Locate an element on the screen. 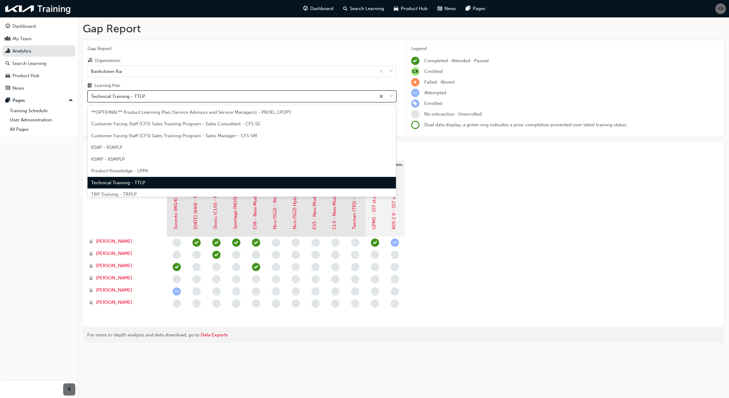 The image size is (729, 398). a: All Pages is located at coordinates (41, 129).